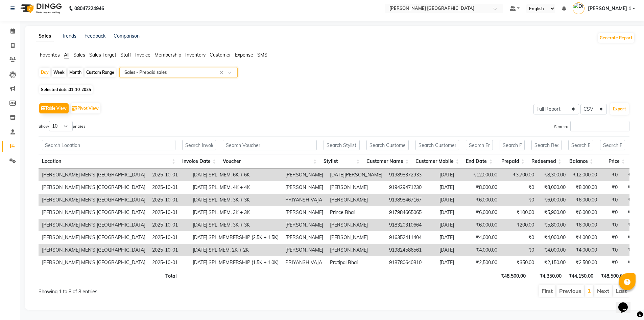 This screenshot has width=644, height=320. Describe the element at coordinates (581, 161) in the screenshot. I see `th: Balance: activate to sort column ascending` at that location.